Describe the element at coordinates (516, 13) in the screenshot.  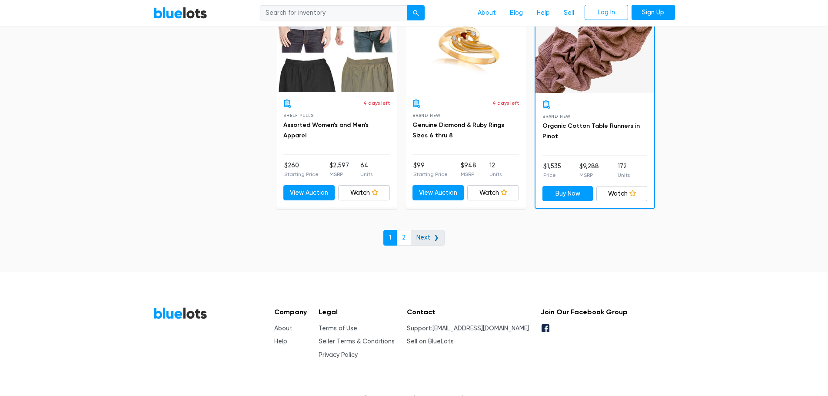
I see `a: Blog` at that location.